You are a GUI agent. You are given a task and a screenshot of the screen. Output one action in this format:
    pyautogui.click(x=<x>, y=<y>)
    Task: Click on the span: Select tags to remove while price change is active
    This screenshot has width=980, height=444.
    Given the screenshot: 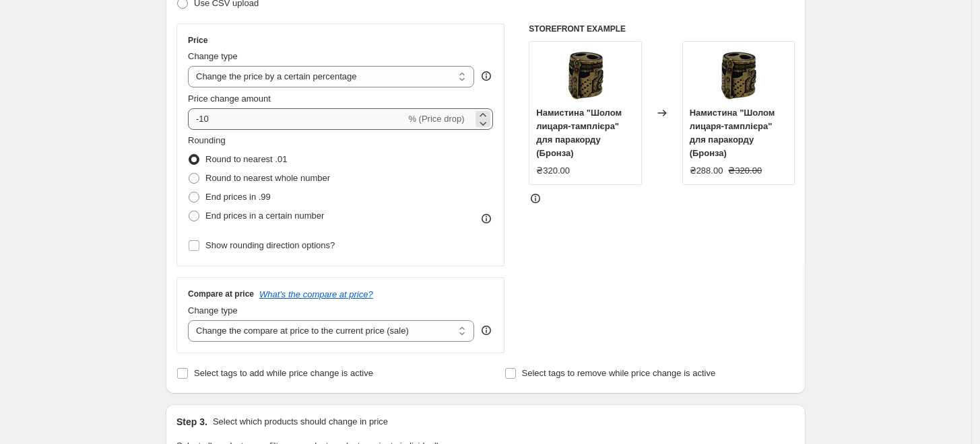 What is the action you would take?
    pyautogui.click(x=619, y=373)
    